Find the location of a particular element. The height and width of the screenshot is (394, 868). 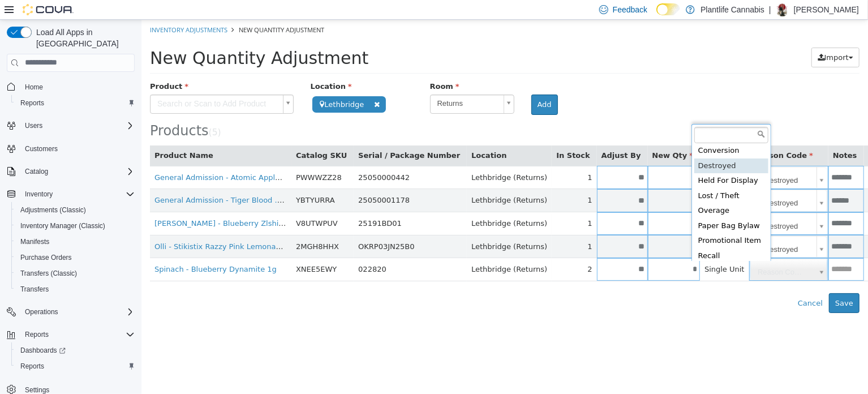

button: Purchase Orders is located at coordinates (75, 258).